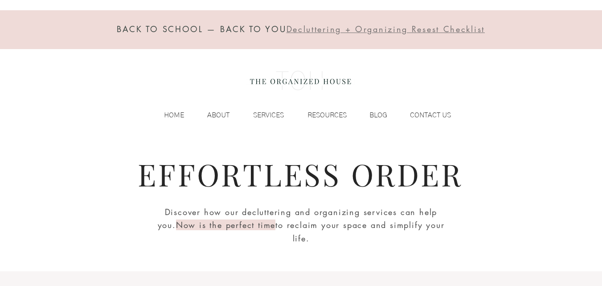 This screenshot has height=286, width=602. What do you see at coordinates (301, 81) in the screenshot?
I see `img: the organized house` at bounding box center [301, 81].